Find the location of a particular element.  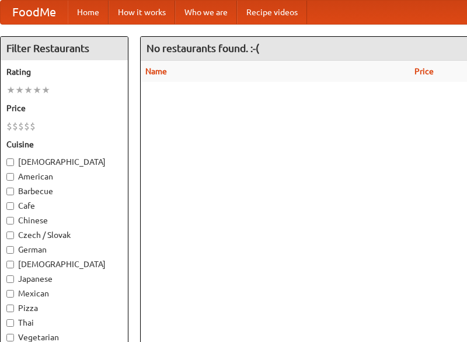

a: Recipe videos is located at coordinates (272, 12).